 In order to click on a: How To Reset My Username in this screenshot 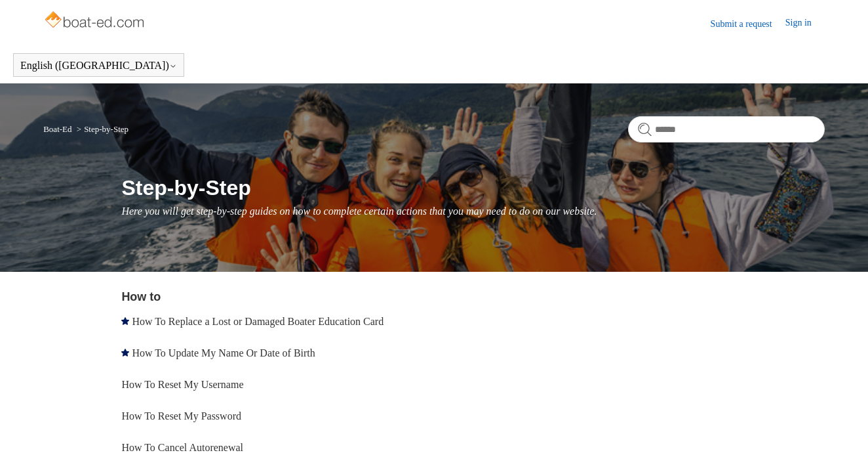, I will do `click(182, 384)`.